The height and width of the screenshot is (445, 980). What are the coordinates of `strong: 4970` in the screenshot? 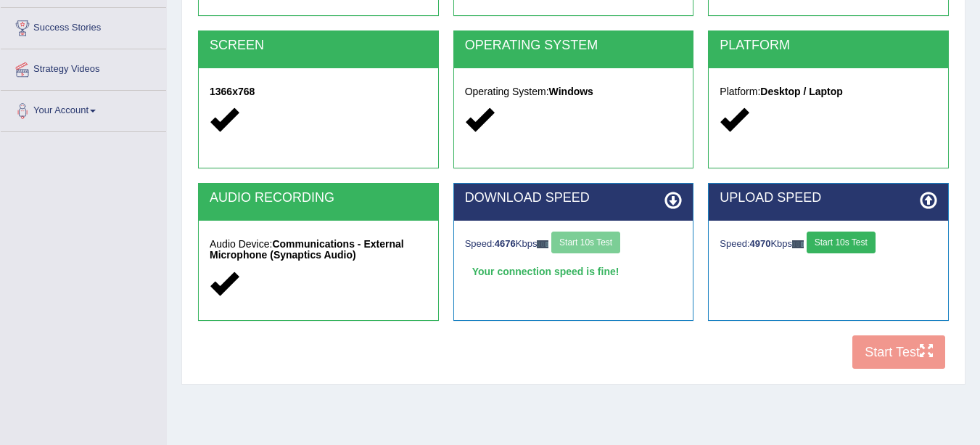 It's located at (760, 243).